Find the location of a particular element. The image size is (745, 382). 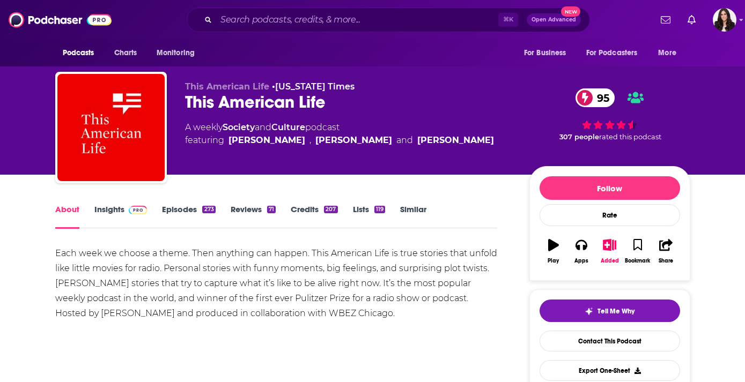

div: Rate is located at coordinates (610, 215).